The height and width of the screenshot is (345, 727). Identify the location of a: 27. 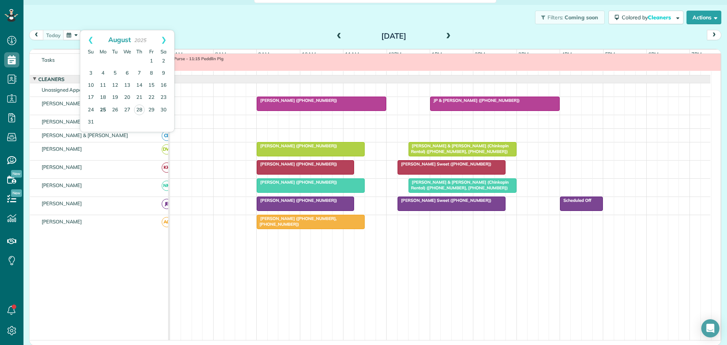
(127, 110).